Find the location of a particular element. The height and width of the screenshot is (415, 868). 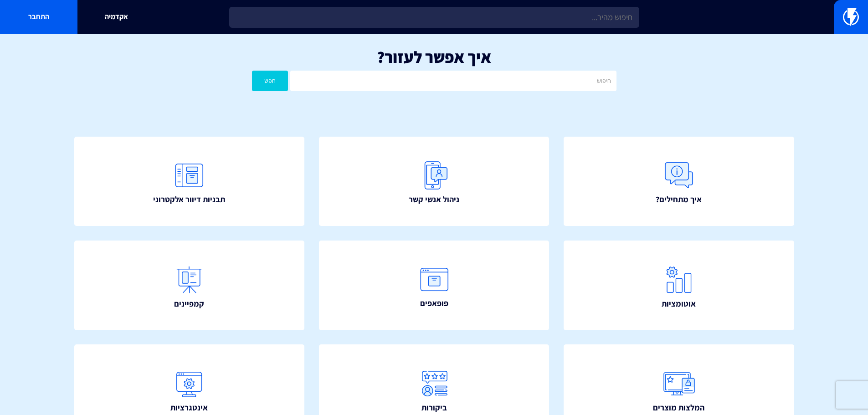

a: תבניות דיוור אלקטרוני is located at coordinates (189, 181).